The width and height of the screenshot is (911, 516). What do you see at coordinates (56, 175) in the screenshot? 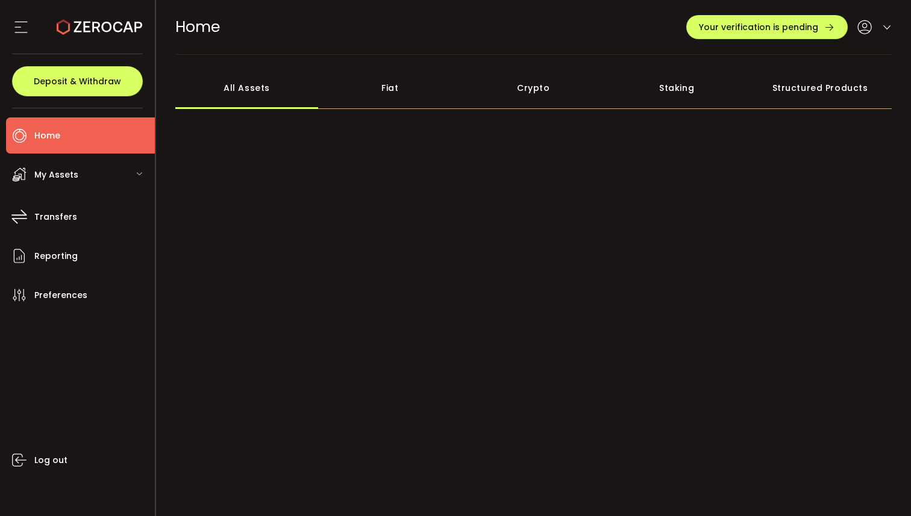
I see `span: My Assets` at bounding box center [56, 175].